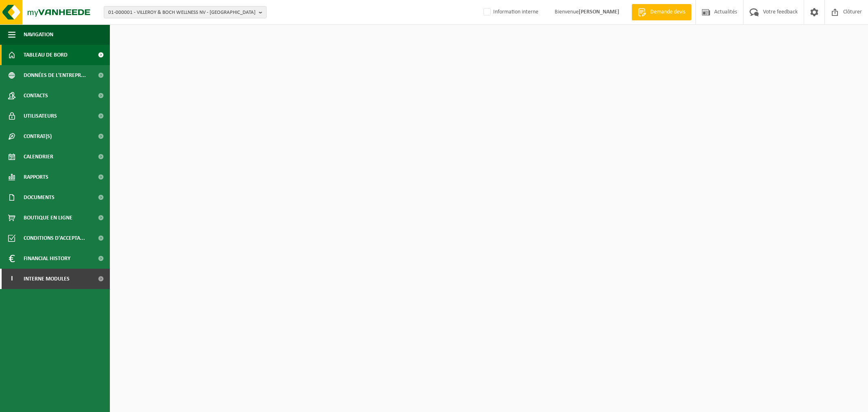  Describe the element at coordinates (661, 12) in the screenshot. I see `a: Demande devis` at that location.